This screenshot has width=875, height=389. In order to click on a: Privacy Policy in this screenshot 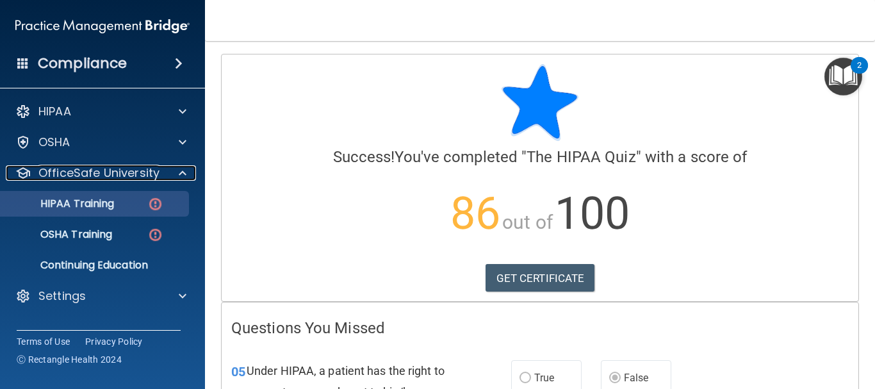, I will do `click(114, 342)`.